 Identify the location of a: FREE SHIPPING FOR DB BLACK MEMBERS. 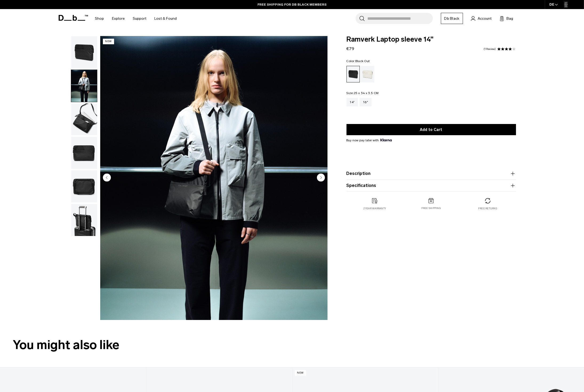
(292, 4).